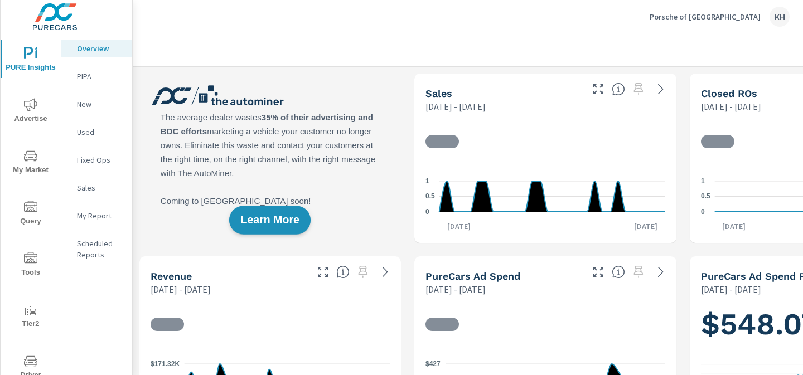 This screenshot has width=803, height=375. Describe the element at coordinates (31, 214) in the screenshot. I see `span: Query` at that location.